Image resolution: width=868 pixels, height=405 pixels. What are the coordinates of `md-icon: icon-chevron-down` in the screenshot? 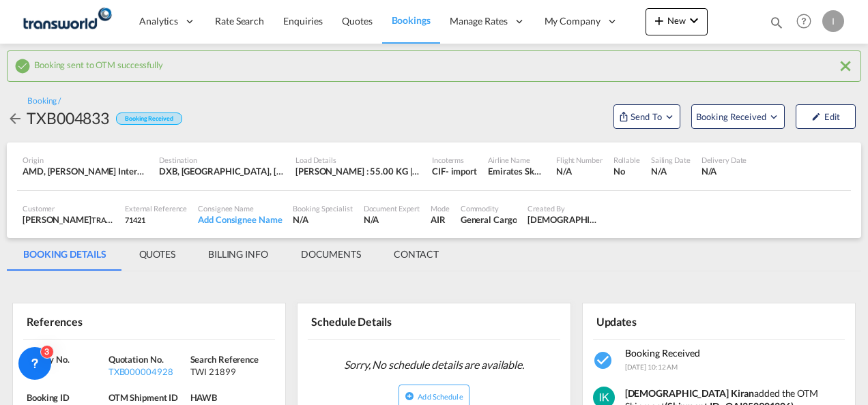 It's located at (694, 21).